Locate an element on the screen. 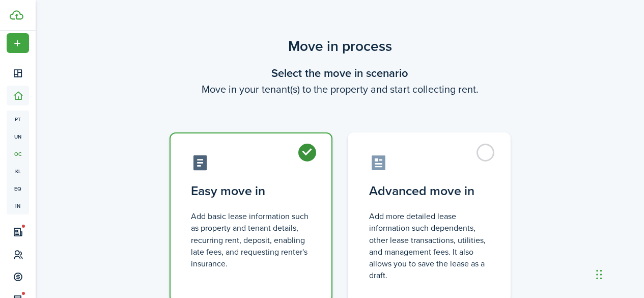 This screenshot has height=298, width=644. a: oc is located at coordinates (18, 154).